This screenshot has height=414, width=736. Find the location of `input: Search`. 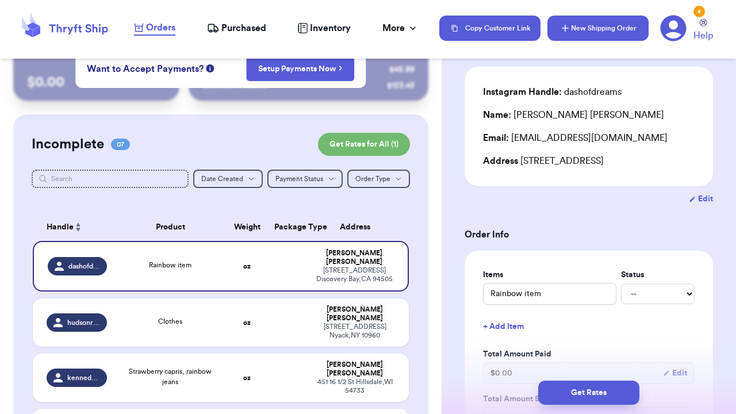

input: Search is located at coordinates (110, 179).